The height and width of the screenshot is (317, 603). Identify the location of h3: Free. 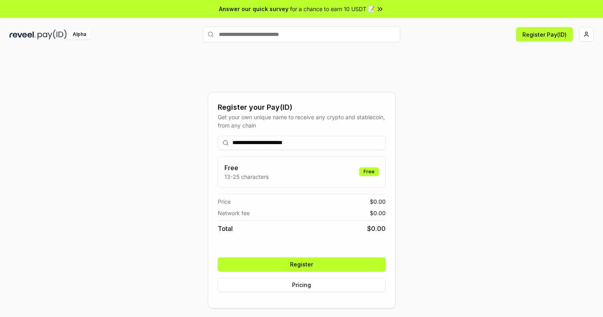
(246, 168).